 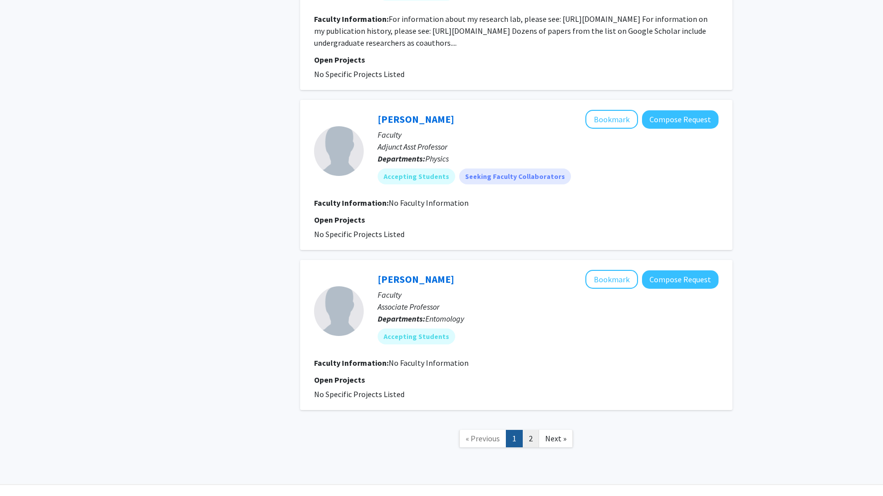 I want to click on a: Previous Page, so click(x=483, y=438).